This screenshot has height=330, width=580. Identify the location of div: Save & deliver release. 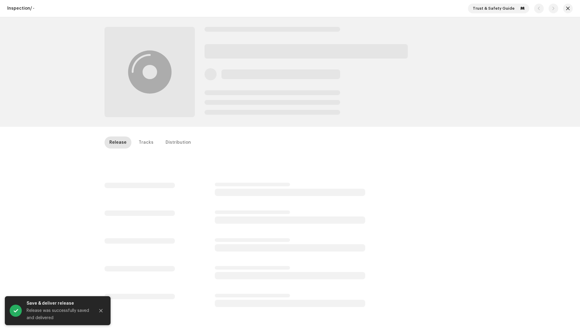
(58, 304).